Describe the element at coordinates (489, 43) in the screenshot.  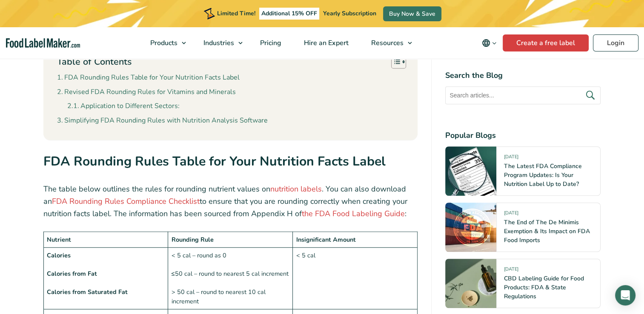
I see `button: Change language` at that location.